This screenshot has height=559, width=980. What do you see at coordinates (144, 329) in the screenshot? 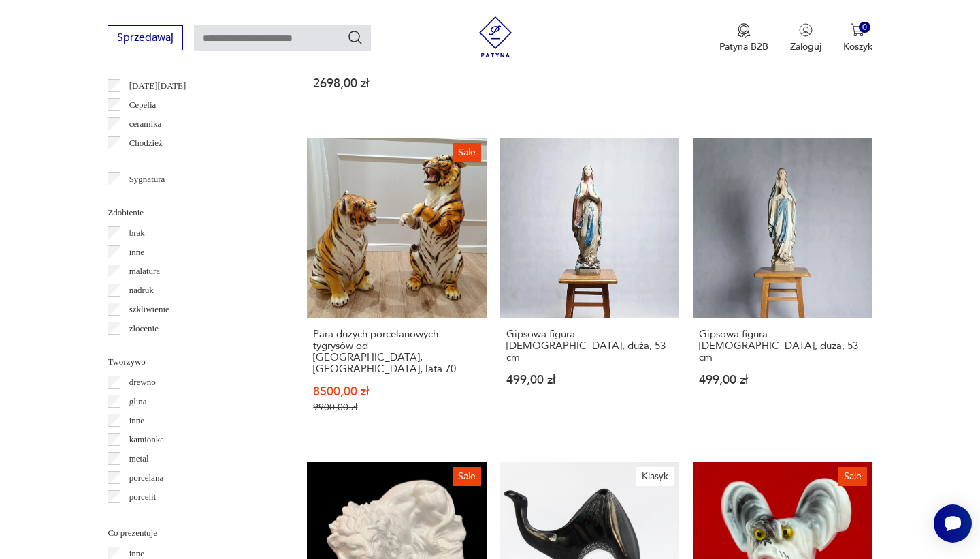
I see `p: złocenie` at bounding box center [144, 329].